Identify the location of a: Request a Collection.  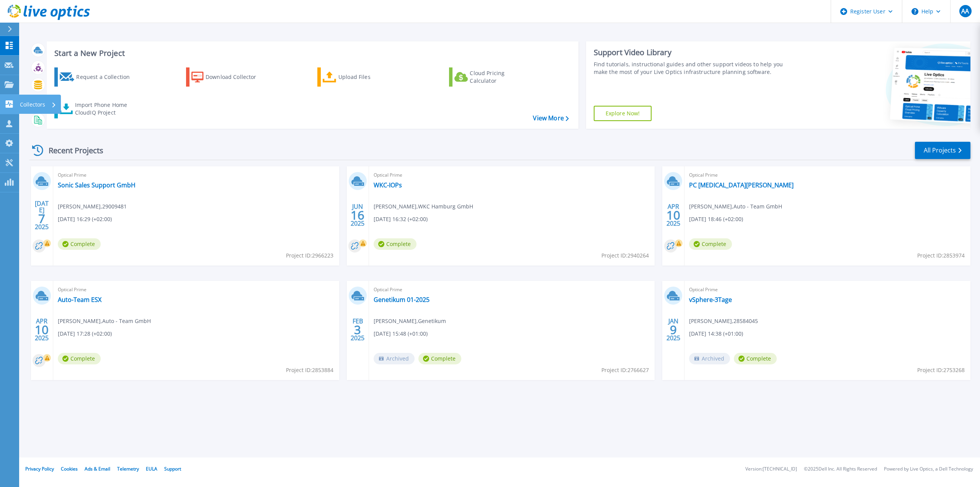
(97, 77).